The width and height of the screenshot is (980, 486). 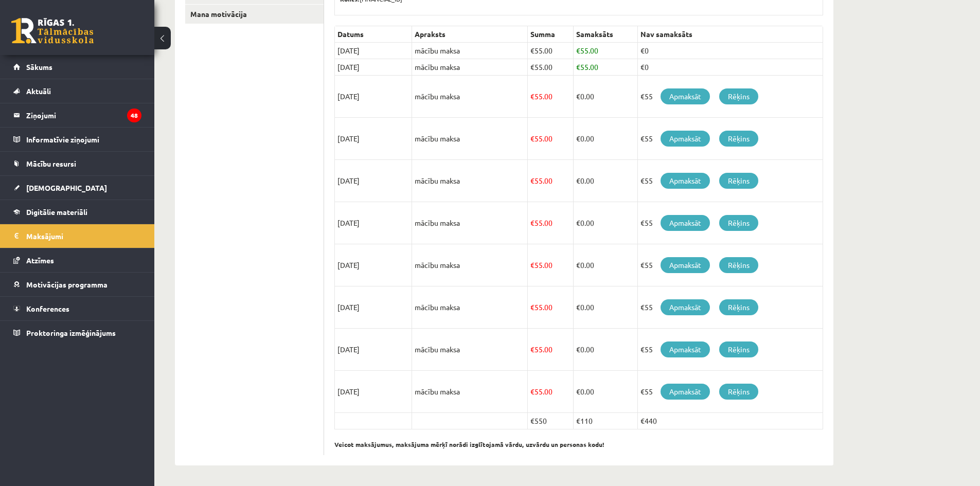 I want to click on th: Samaksāts, so click(x=605, y=35).